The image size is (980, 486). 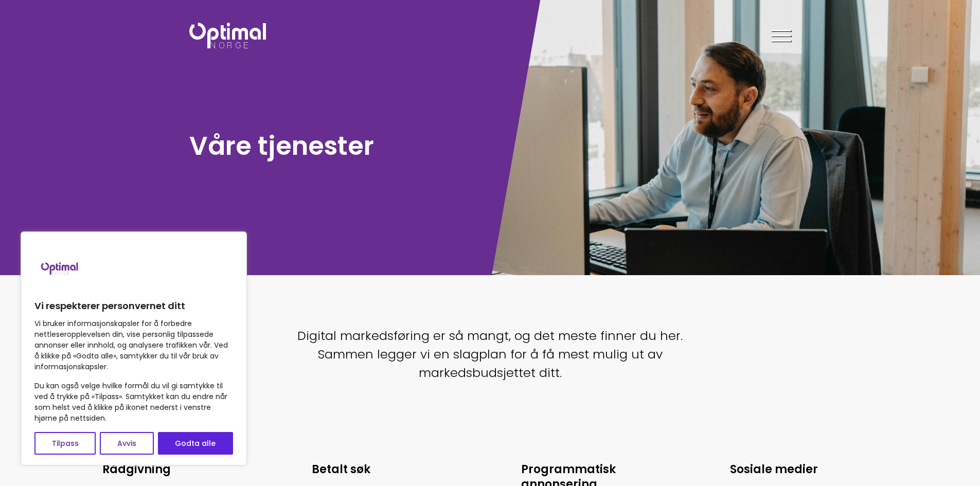 What do you see at coordinates (133, 348) in the screenshot?
I see `div: Vi respekterer personvernet ditt` at bounding box center [133, 348].